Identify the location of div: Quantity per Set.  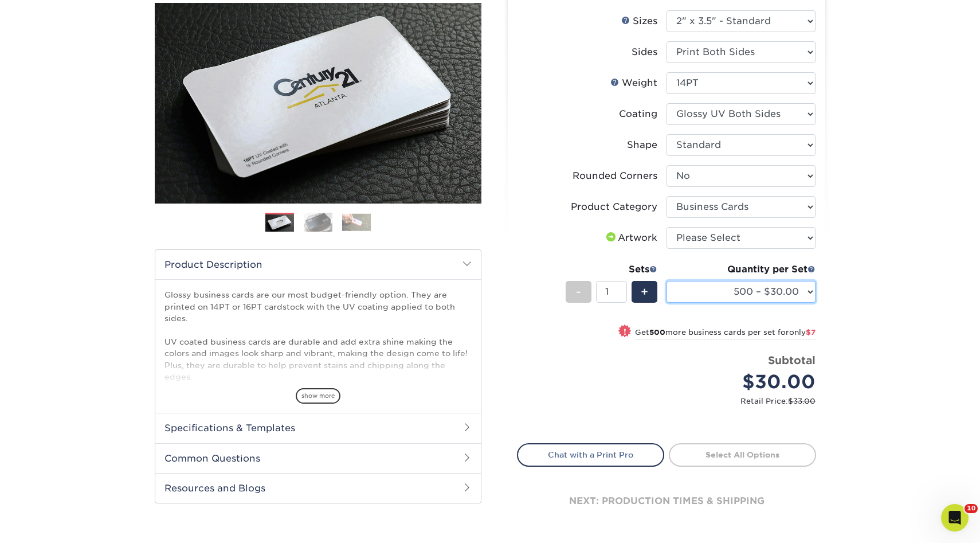
(741, 270).